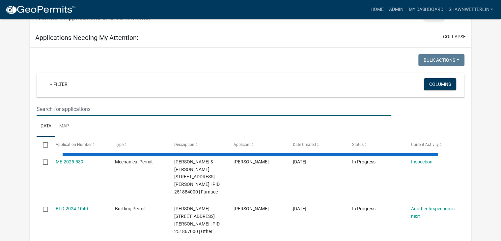 The image size is (501, 241). I want to click on a: + Filter, so click(59, 84).